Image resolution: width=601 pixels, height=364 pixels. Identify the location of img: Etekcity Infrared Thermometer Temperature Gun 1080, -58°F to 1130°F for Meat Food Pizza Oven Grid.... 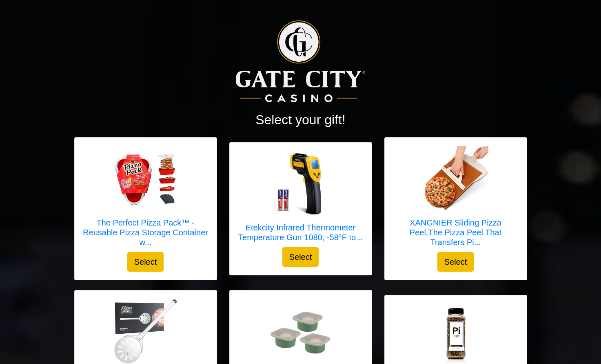
(301, 183).